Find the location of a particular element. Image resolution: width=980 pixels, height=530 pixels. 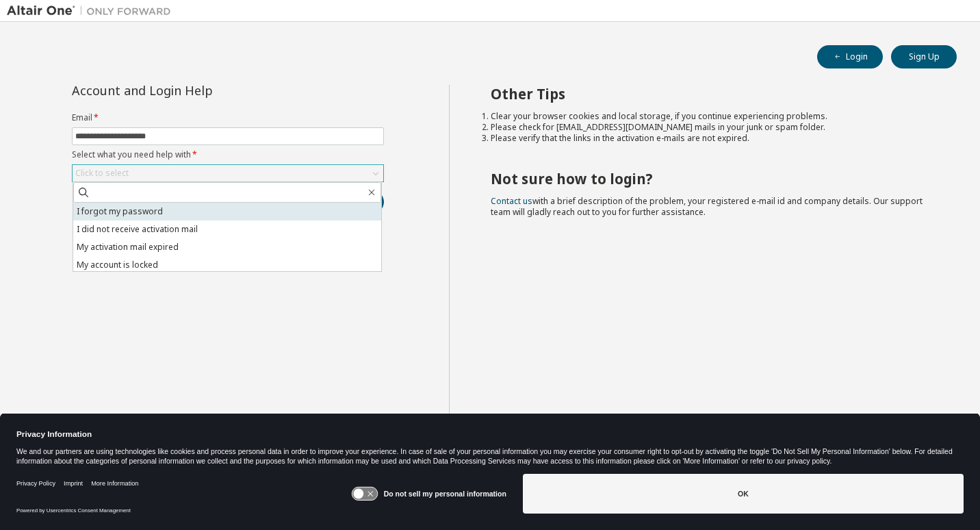

button: Sign Up is located at coordinates (925, 57).